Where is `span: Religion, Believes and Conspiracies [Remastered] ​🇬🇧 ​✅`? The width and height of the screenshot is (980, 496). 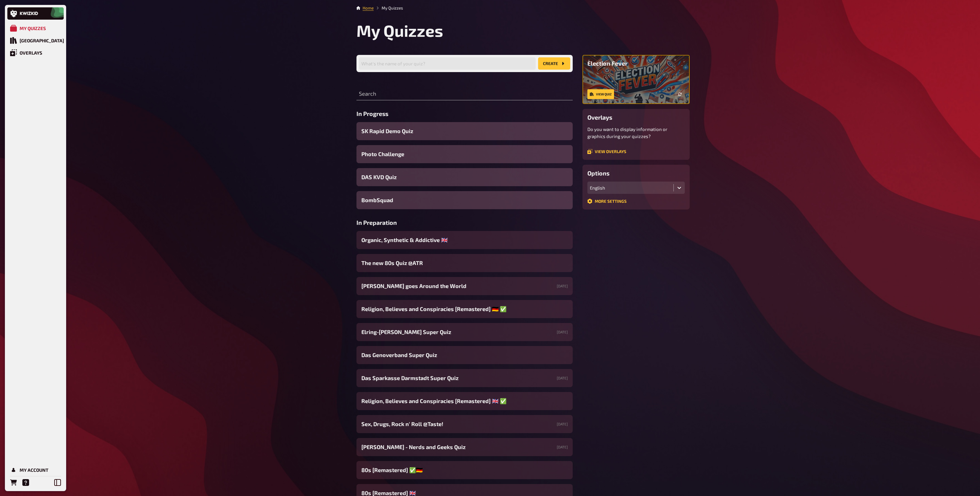 span: Religion, Believes and Conspiracies [Remastered] ​🇬🇧 ​✅ is located at coordinates (434, 401).